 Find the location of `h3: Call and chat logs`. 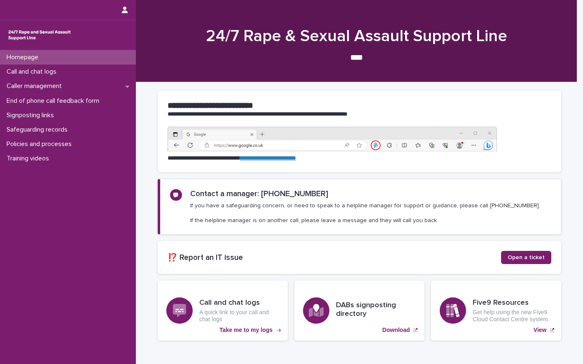

h3: Call and chat logs is located at coordinates (239, 303).